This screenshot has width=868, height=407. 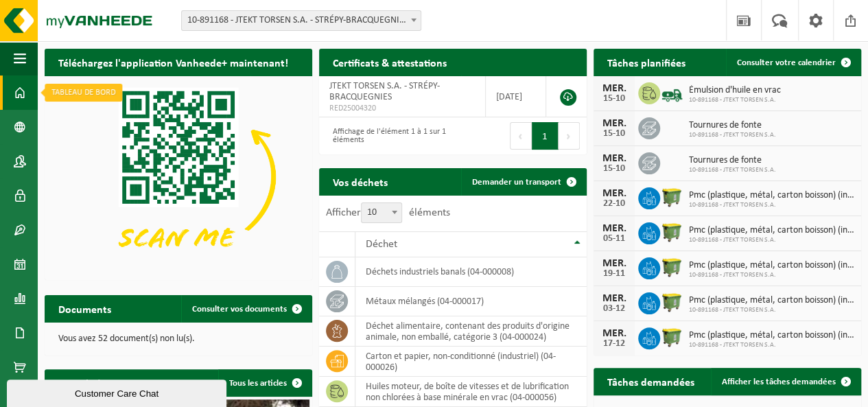 I want to click on div: Affichage de l'élément 1 à 1 sur 1 éléments, so click(x=386, y=136).